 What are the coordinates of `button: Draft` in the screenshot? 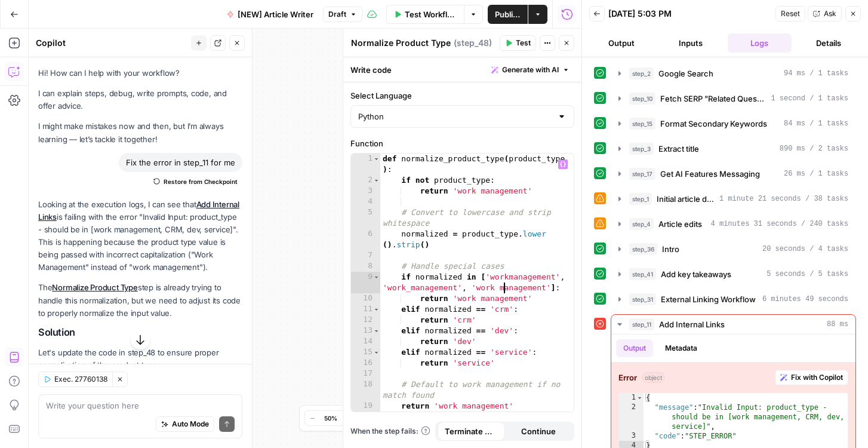 It's located at (342, 15).